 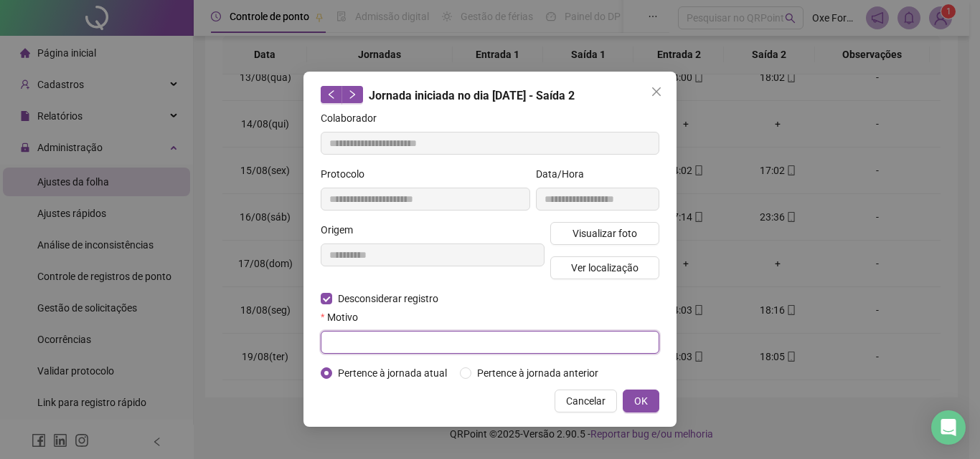 I want to click on label: Data/Hora, so click(x=564, y=174).